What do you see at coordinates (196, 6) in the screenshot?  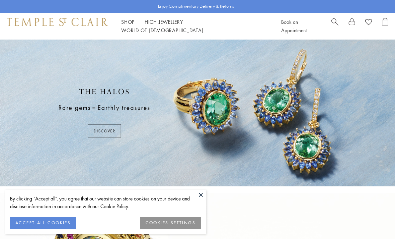 I see `p: Enjoy Complimentary Delivery & Returns` at bounding box center [196, 6].